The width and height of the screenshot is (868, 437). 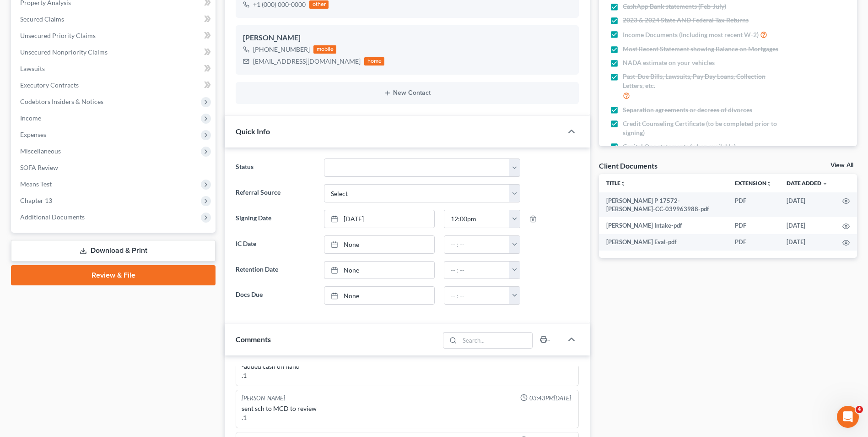 I want to click on a: Titleunfold_more, so click(x=616, y=183).